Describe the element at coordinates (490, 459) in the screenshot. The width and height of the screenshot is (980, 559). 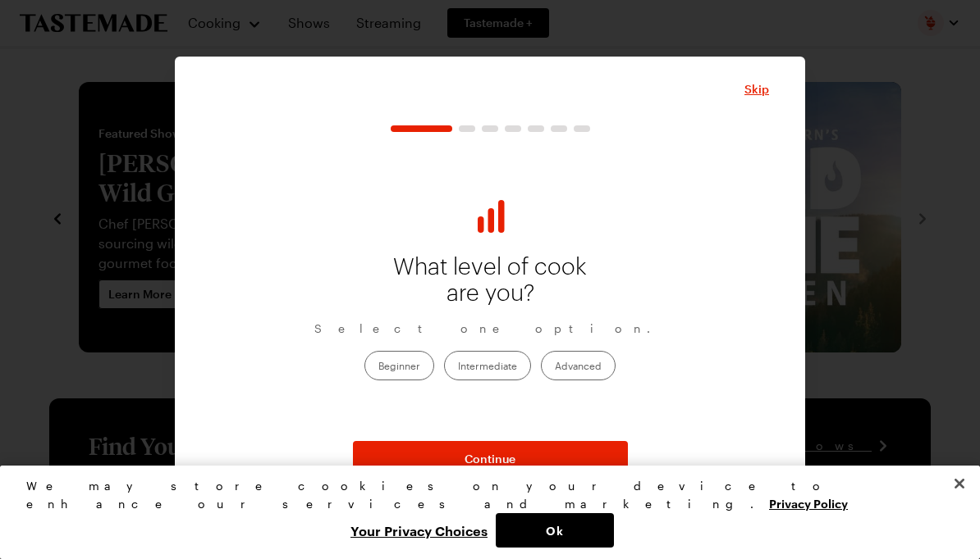
I see `button: NextStepButton` at that location.